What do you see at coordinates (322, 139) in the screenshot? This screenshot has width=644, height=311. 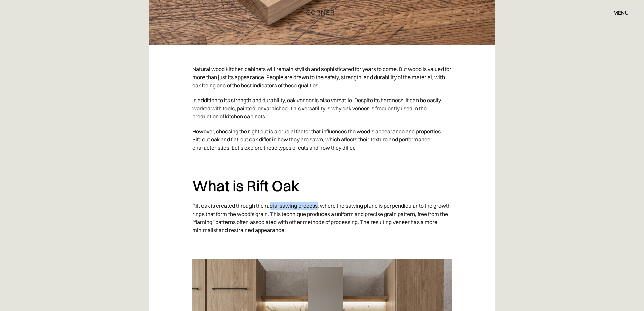 I see `p: However, choosing the right cut is a crucial factor that influences the wood’s appearance and pro...` at bounding box center [322, 139].